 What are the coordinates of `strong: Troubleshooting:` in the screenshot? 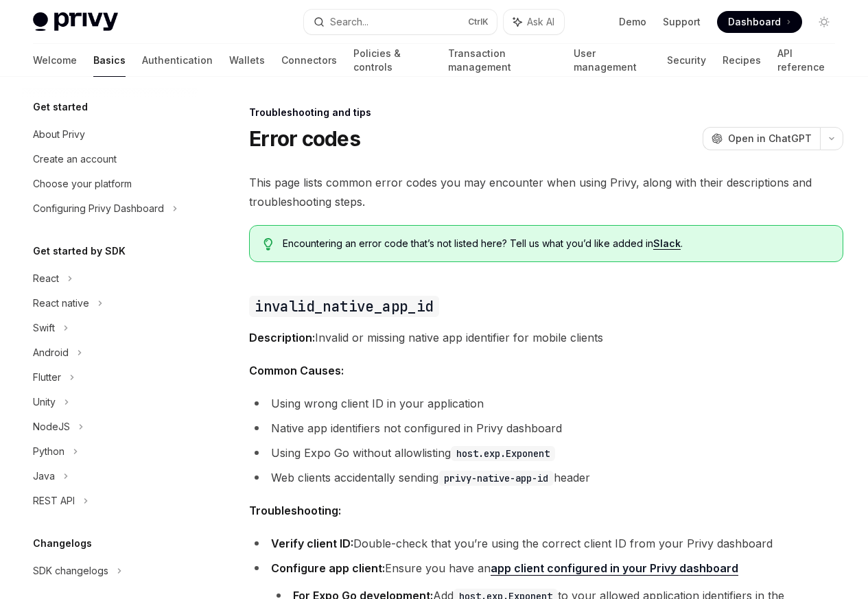 It's located at (295, 510).